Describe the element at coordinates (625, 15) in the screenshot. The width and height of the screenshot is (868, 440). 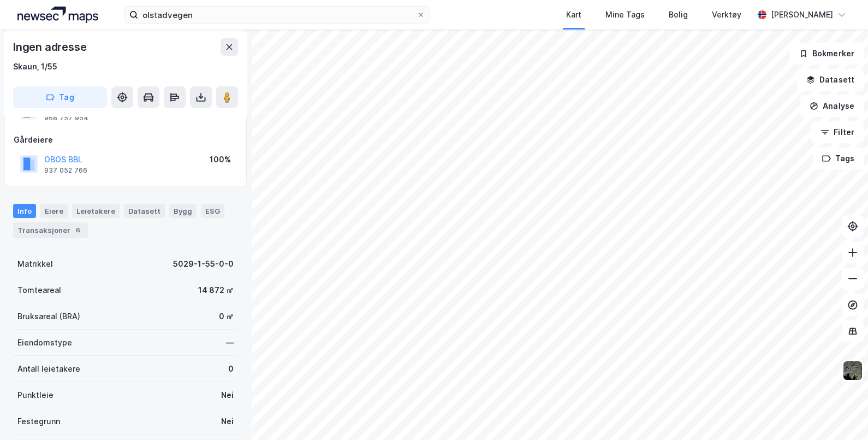
I see `div: Mine Tags` at that location.